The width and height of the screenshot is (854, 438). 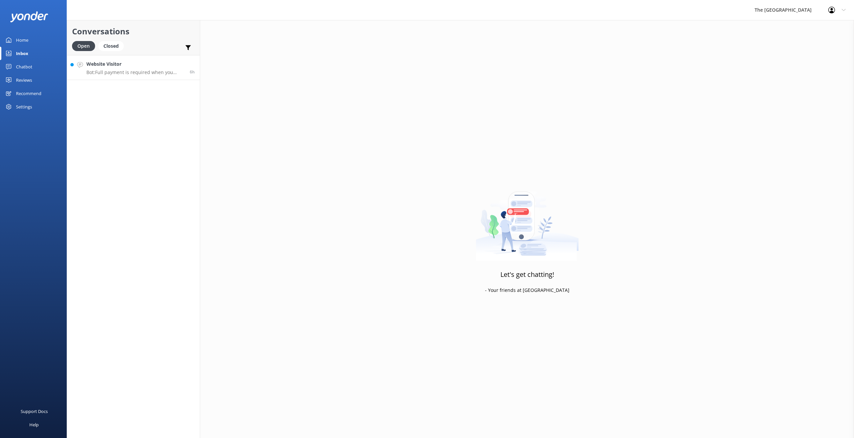 What do you see at coordinates (34, 425) in the screenshot?
I see `div: Help` at bounding box center [34, 425].